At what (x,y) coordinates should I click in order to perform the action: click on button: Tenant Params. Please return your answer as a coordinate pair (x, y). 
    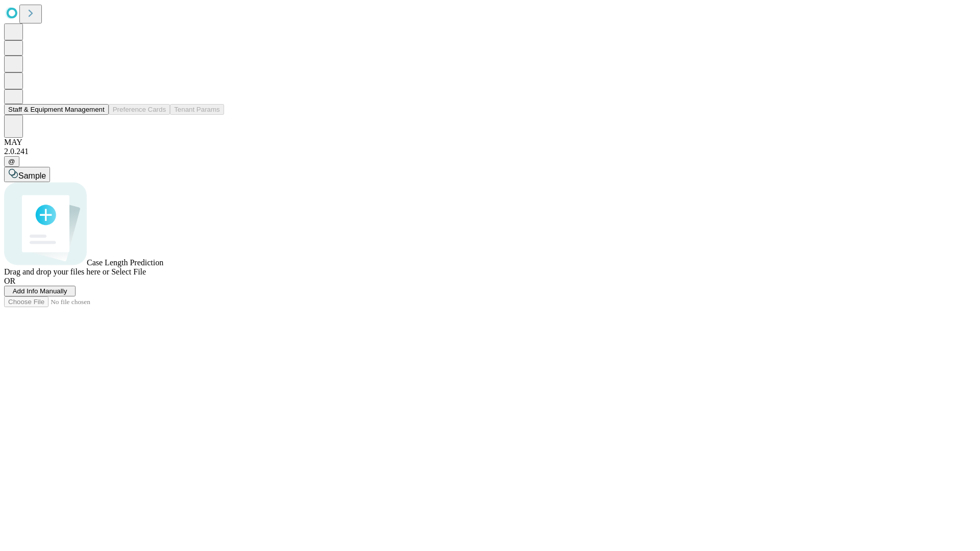
    Looking at the image, I should click on (197, 109).